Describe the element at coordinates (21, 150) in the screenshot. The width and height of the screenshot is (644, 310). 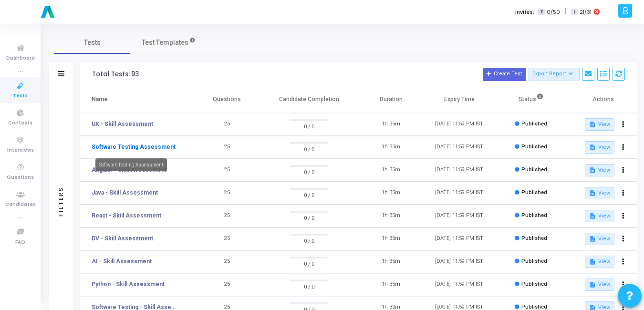
I see `span: Interviews` at that location.